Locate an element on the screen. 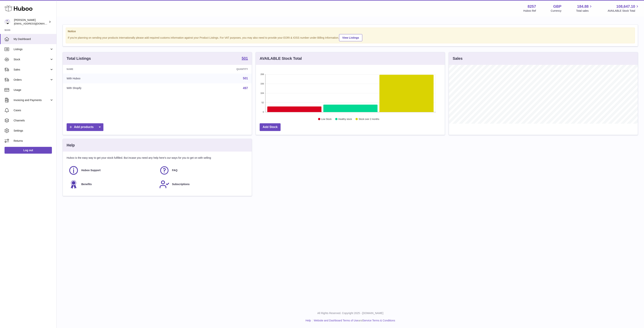 Image resolution: width=644 pixels, height=328 pixels. text: 208 is located at coordinates (262, 74).